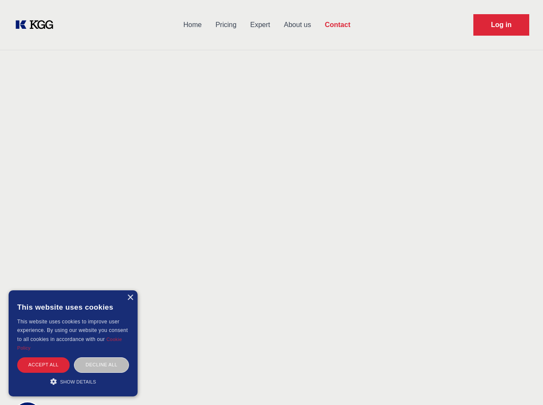  What do you see at coordinates (501, 25) in the screenshot?
I see `a: Request Demo` at bounding box center [501, 25].